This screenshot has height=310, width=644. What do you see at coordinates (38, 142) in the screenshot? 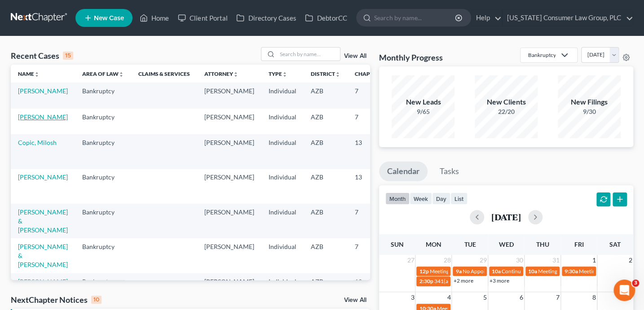
I see `a: Copic, Milosh` at bounding box center [38, 142].